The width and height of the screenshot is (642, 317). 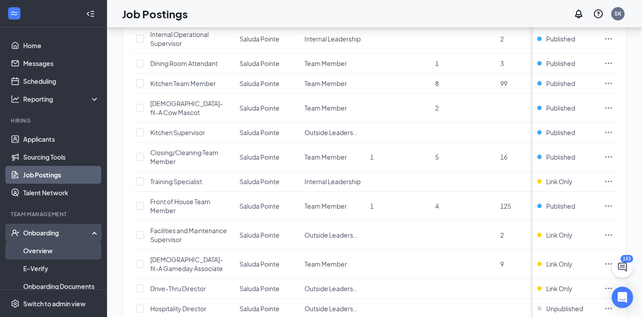 I want to click on span: 5, so click(x=437, y=157).